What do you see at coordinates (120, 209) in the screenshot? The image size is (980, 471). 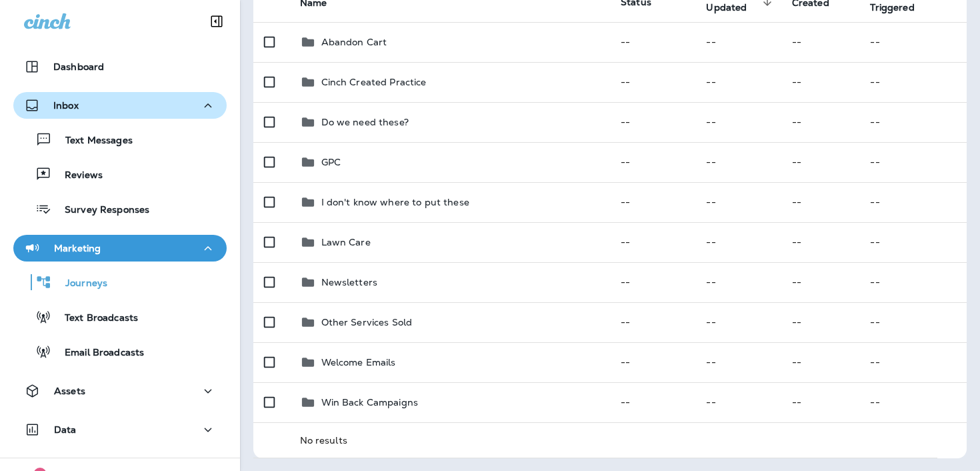 I see `button: Survey Responses` at bounding box center [120, 209].